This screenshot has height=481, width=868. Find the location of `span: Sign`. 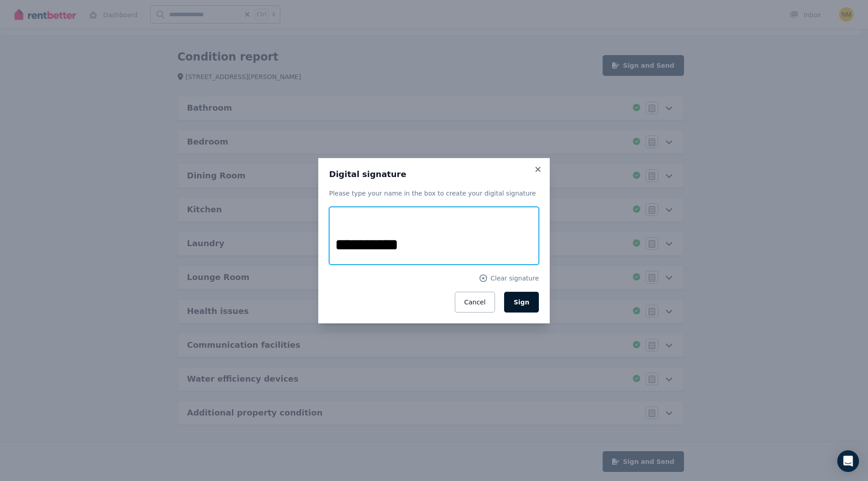

span: Sign is located at coordinates (521, 302).